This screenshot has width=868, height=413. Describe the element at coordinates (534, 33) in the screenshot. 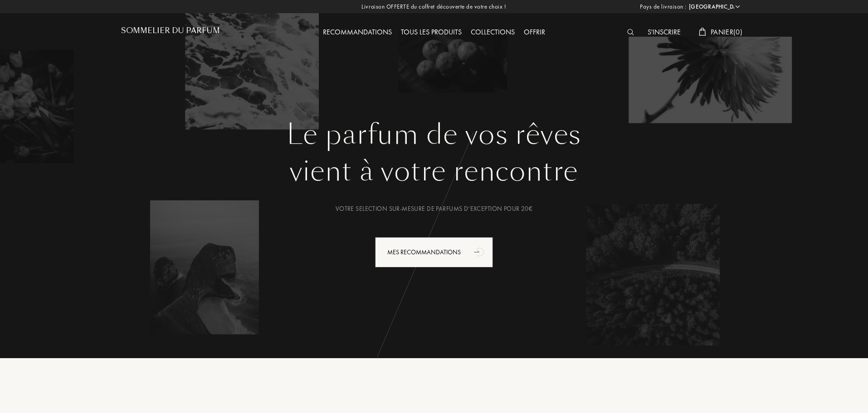

I see `div: Offrir` at that location.